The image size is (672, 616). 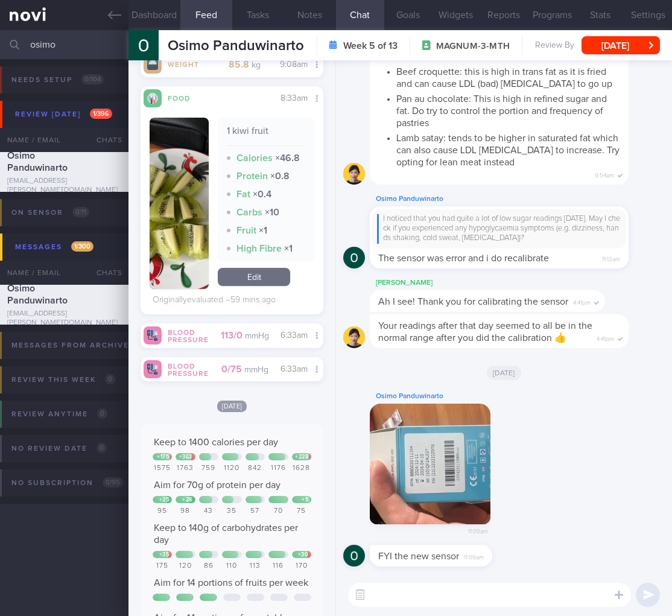 I want to click on span: Aim for 70g of protein per day, so click(x=217, y=485).